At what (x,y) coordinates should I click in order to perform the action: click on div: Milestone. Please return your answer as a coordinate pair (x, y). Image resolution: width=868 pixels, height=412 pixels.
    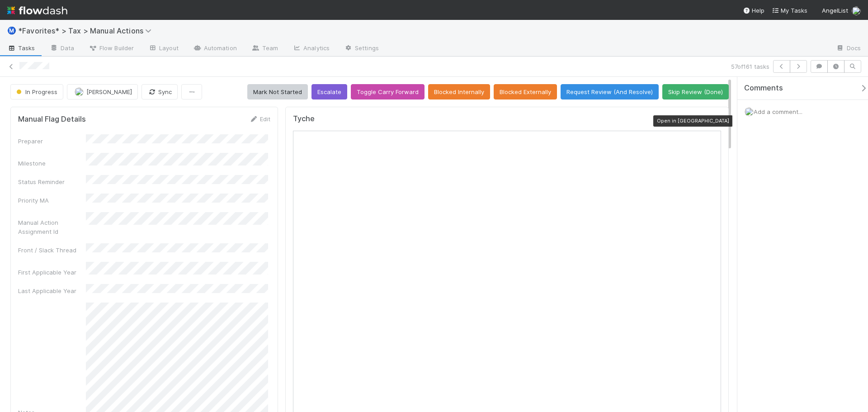
    Looking at the image, I should click on (52, 163).